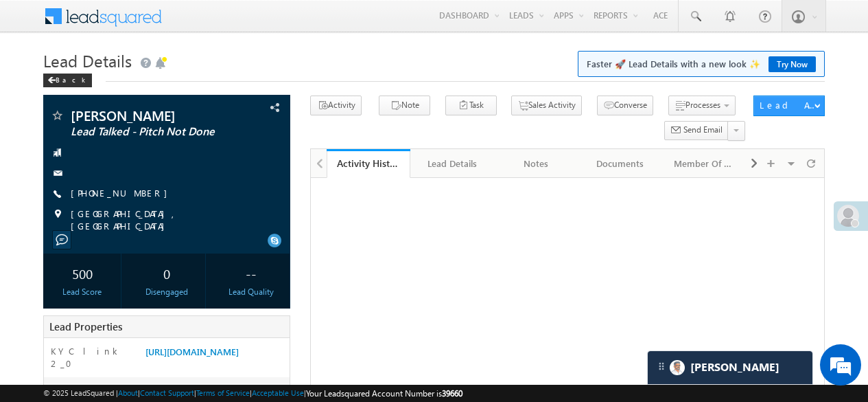  Describe the element at coordinates (278, 392) in the screenshot. I see `a: Acceptable Use` at that location.